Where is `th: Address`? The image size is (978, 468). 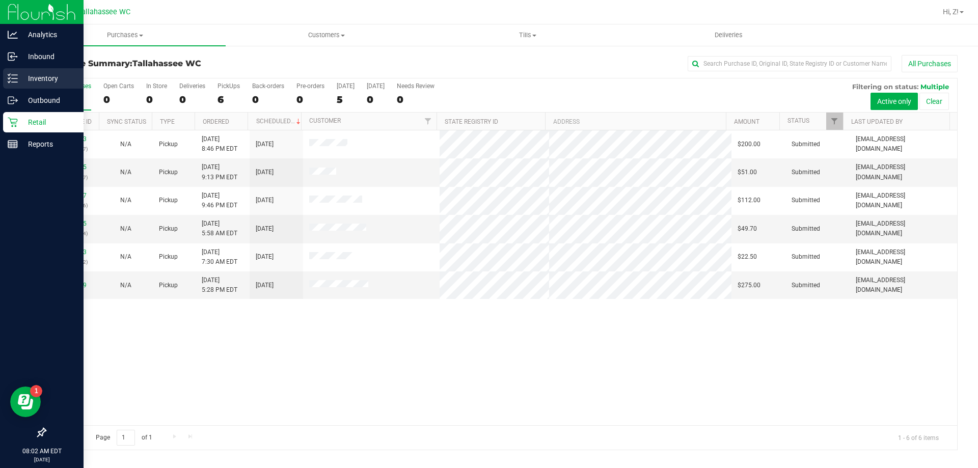
th: Address is located at coordinates (635, 121).